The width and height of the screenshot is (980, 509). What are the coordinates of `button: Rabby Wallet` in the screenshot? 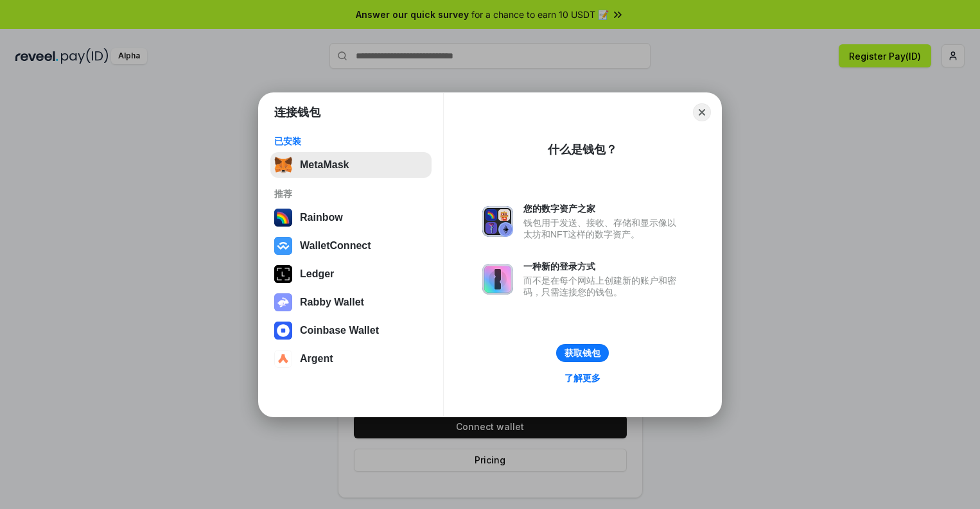 It's located at (351, 303).